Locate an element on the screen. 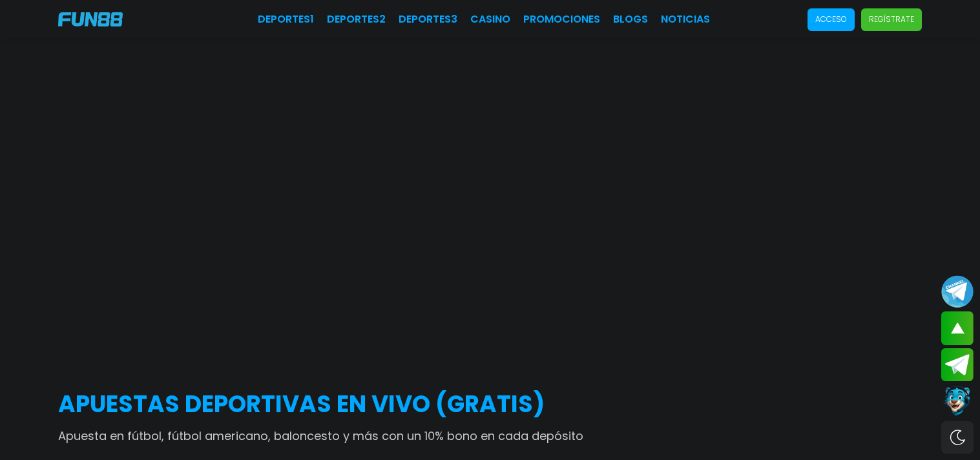 The width and height of the screenshot is (980, 460). div: Switch theme is located at coordinates (957, 437).